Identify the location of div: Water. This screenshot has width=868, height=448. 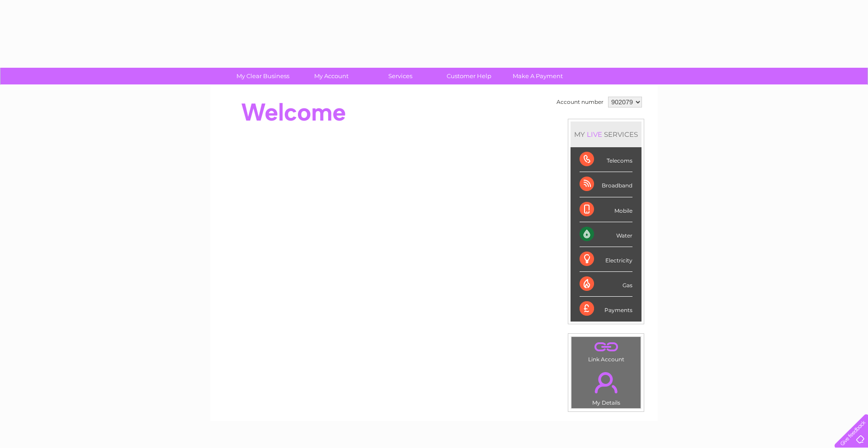
(606, 235).